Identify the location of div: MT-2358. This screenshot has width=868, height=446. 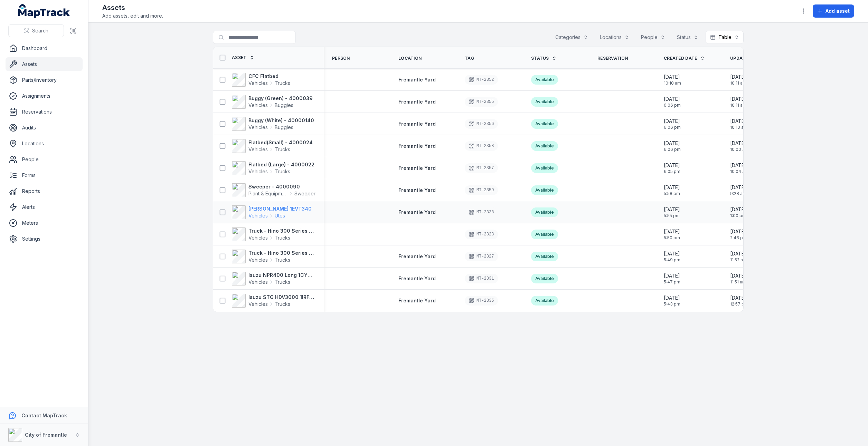
(481, 146).